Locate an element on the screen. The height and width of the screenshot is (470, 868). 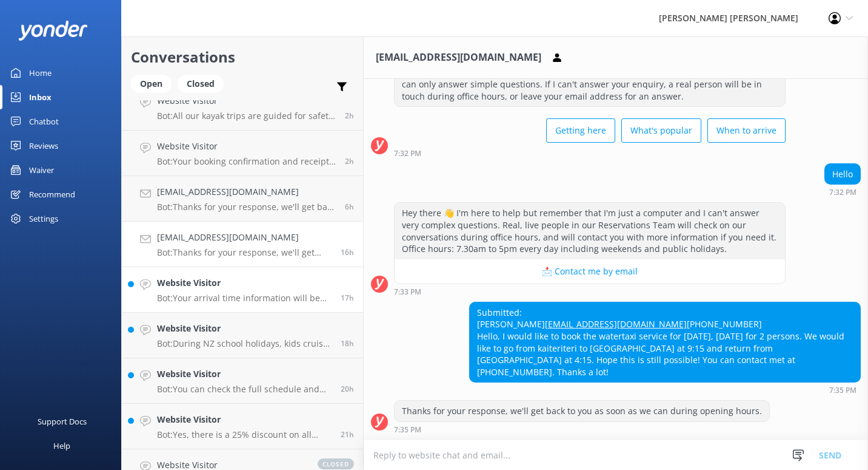
div: Open is located at coordinates (151, 84).